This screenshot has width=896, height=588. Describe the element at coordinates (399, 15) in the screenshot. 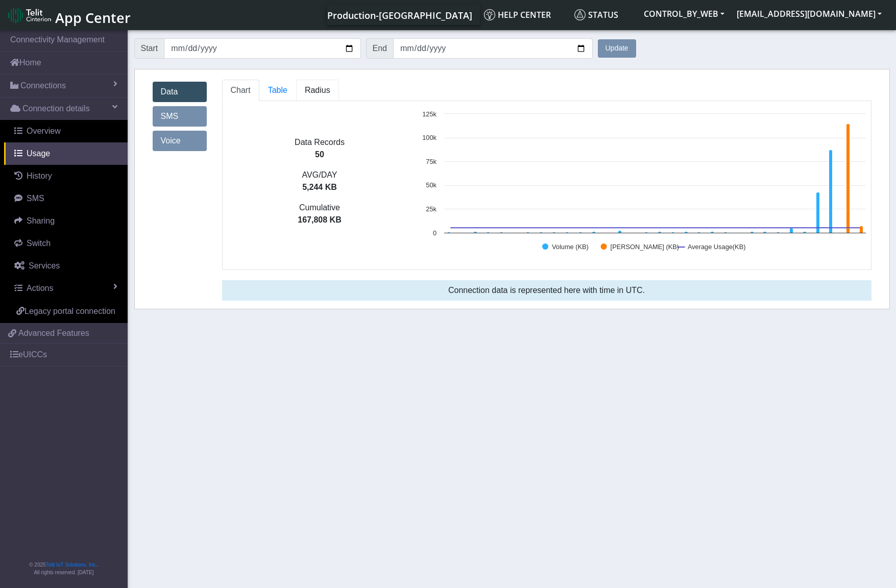

I see `a: Your current platform instance` at that location.